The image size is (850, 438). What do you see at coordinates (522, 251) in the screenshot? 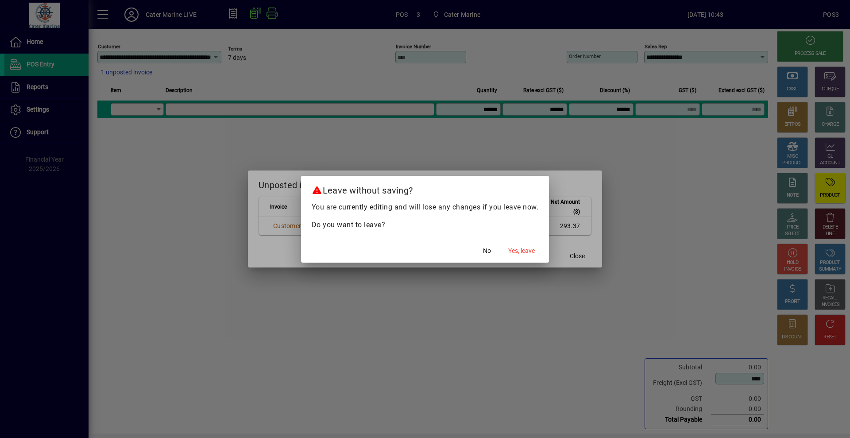
I see `span: Yes, leave` at bounding box center [522, 251].